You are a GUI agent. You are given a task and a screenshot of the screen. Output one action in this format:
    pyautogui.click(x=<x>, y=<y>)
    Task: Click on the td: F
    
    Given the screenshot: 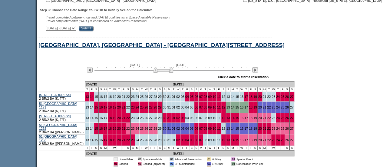 What is the action you would take?
    pyautogui.click(x=219, y=89)
    